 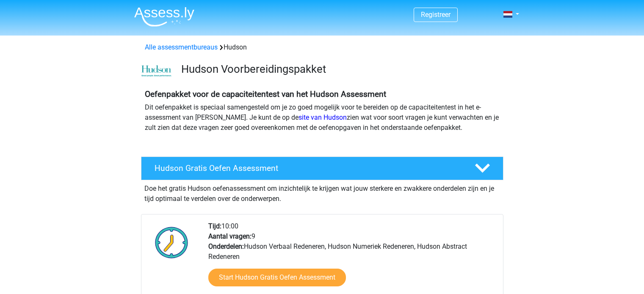 I want to click on p: Dit oefenpakket is speciaal samengesteld om je zo goed mogelijk voor te bereiden op de capaciteit..., so click(x=322, y=118).